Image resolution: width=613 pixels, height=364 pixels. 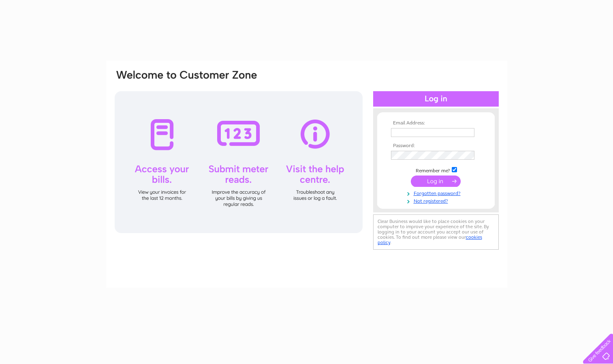 I want to click on div: Clear Business would like to place cookies on your computer to improve your experience of the sit..., so click(x=436, y=232).